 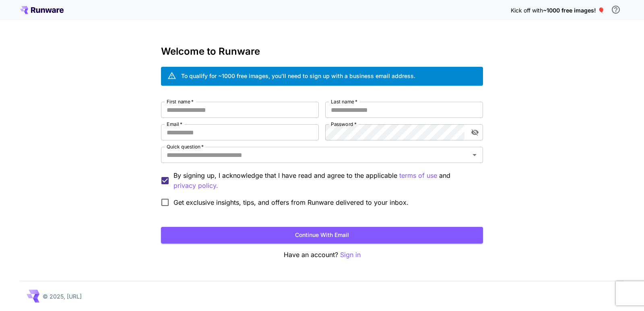 What do you see at coordinates (298, 76) in the screenshot?
I see `div: To qualify for ~1000 free images, you’ll need to sign up with a business email address.` at bounding box center [298, 76].